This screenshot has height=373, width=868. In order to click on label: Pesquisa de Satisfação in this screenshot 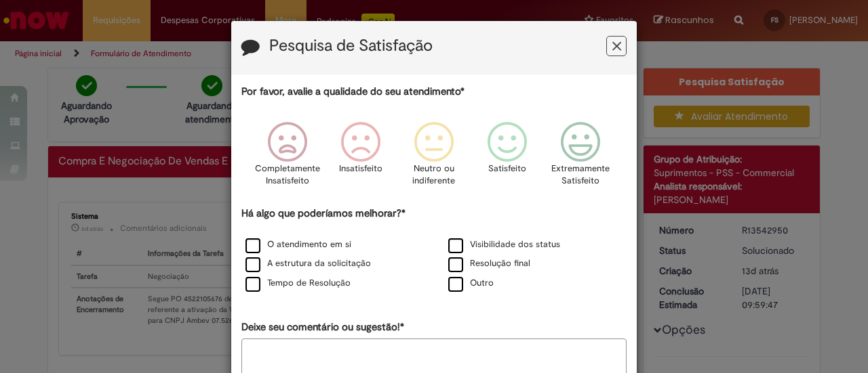, I will do `click(350, 46)`.